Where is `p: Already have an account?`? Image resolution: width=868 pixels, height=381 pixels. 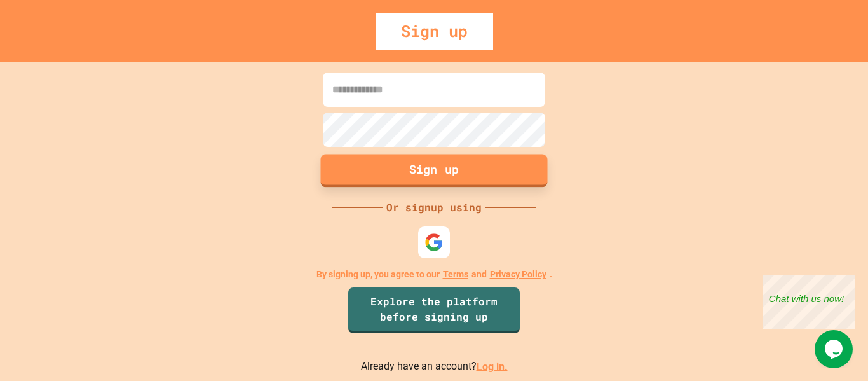 p: Already have an account? is located at coordinates (434, 366).